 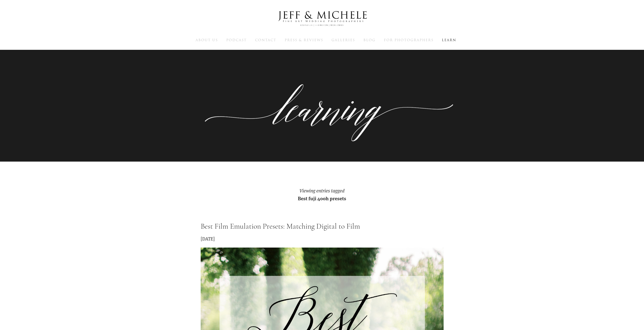 What do you see at coordinates (304, 40) in the screenshot?
I see `span: Press & Reviews` at bounding box center [304, 40].